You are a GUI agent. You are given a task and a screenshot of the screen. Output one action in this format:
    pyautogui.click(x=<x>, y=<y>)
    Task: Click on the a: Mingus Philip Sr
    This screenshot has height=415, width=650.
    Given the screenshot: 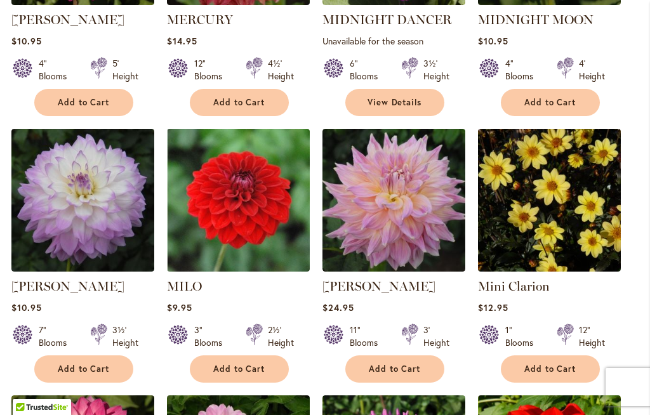 What is the action you would take?
    pyautogui.click(x=394, y=268)
    